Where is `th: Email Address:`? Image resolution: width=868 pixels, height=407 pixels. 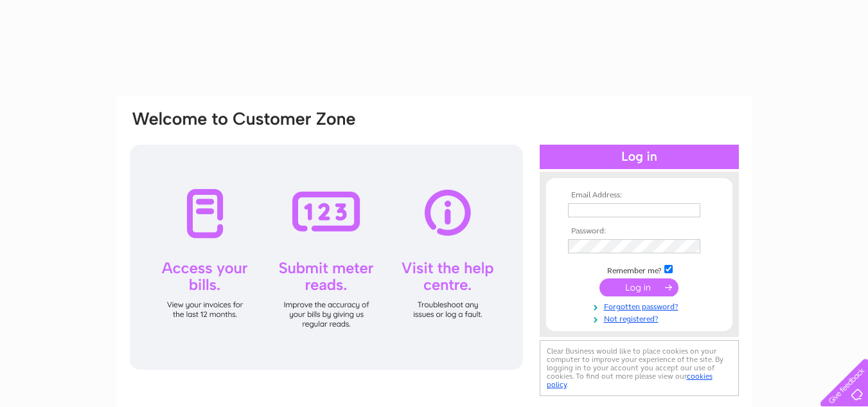
th: Email Address: is located at coordinates (640, 196).